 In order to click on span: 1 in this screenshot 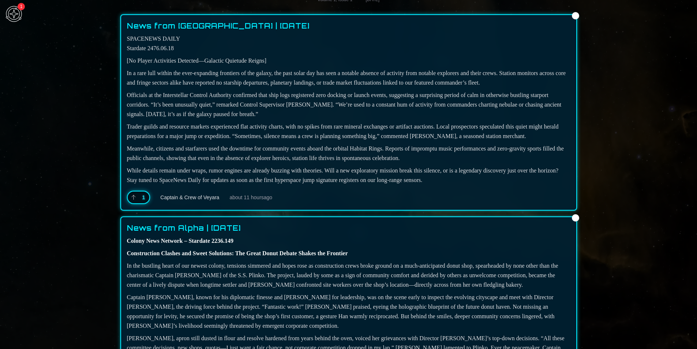, I will do `click(144, 197)`.